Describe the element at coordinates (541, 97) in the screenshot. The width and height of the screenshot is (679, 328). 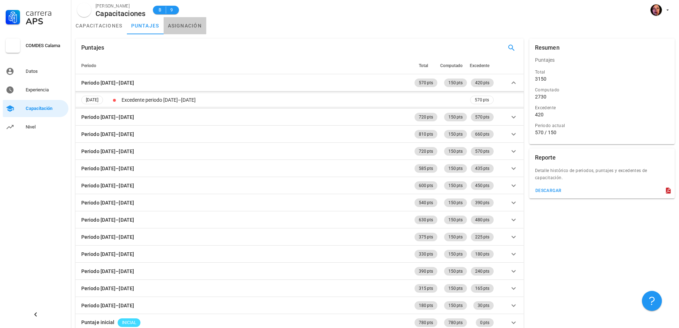
I see `div: 2730` at that location.